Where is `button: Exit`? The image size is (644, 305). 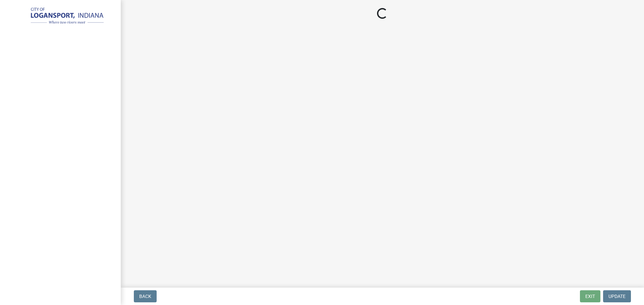
button: Exit is located at coordinates (590, 296).